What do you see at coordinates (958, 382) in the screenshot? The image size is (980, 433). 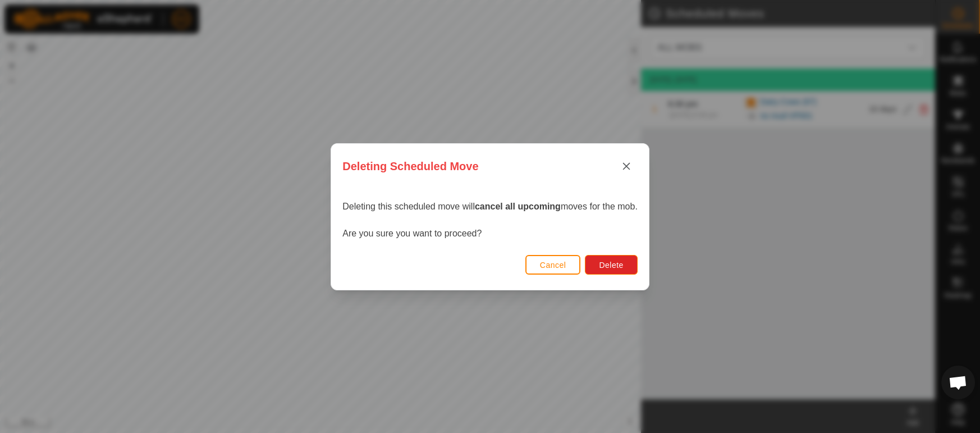 I see `div: Open chat` at bounding box center [958, 382].